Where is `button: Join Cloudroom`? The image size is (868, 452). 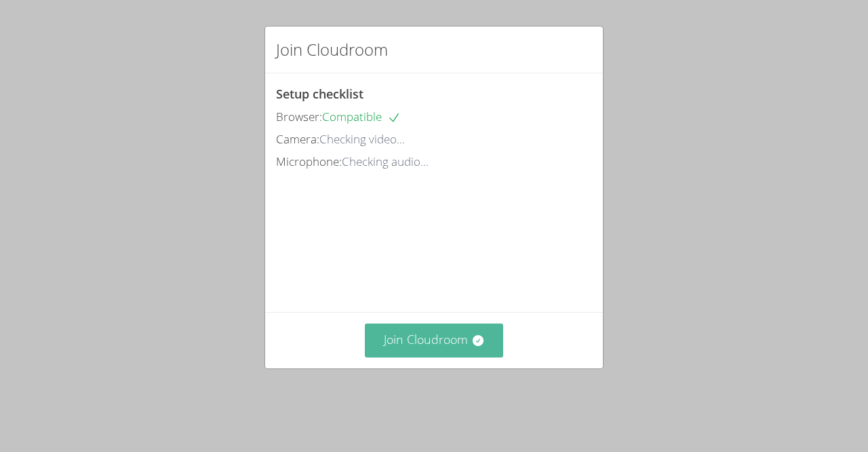
button: Join Cloudroom is located at coordinates (434, 339).